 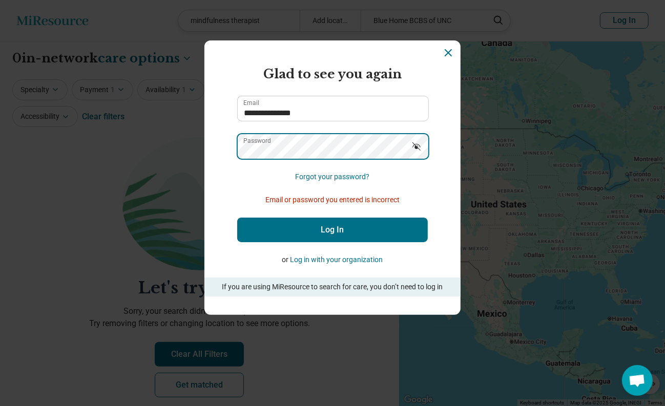 I want to click on p: If you are using MiResource to search for care, you don’t need to log in, so click(x=333, y=287).